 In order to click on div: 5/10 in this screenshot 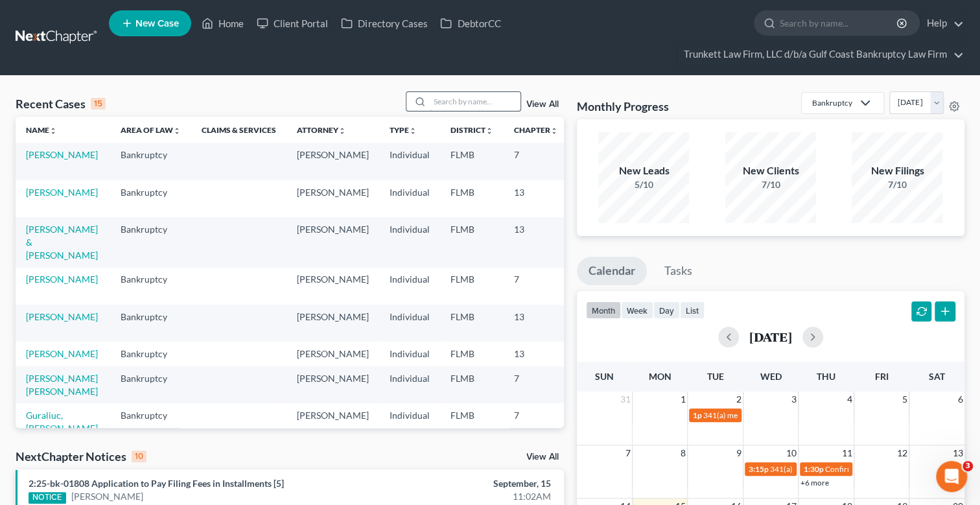, I will do `click(644, 185)`.